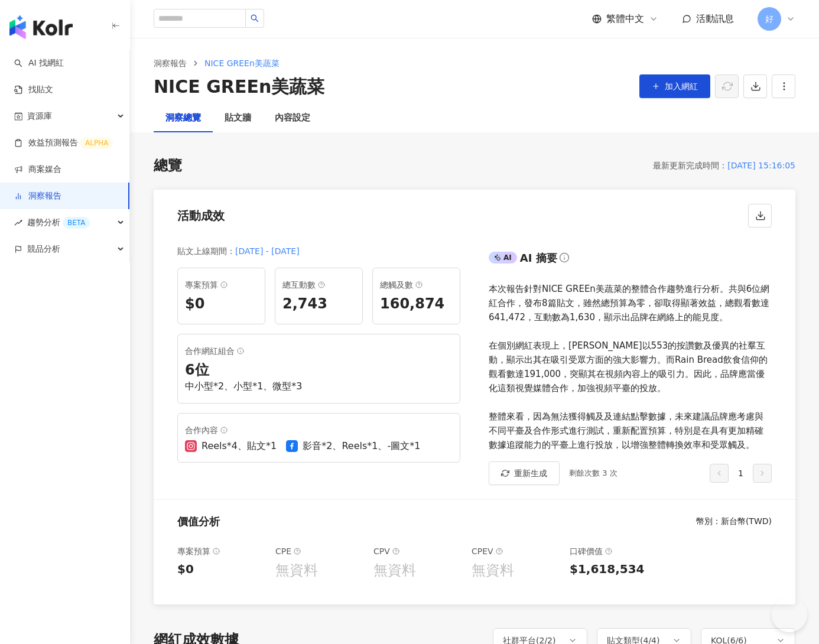  What do you see at coordinates (691, 166) in the screenshot?
I see `div: 最新更新完成時間 ：` at bounding box center [691, 166].